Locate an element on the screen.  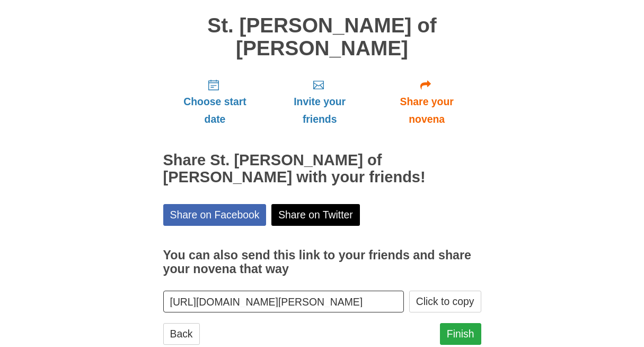
a: Back is located at coordinates (181, 334).